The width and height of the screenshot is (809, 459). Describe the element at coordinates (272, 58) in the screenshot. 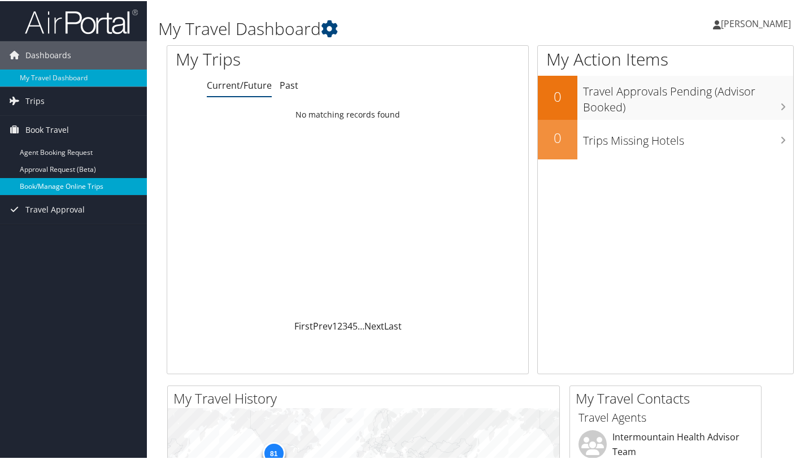

I see `h1: My Trips` at that location.